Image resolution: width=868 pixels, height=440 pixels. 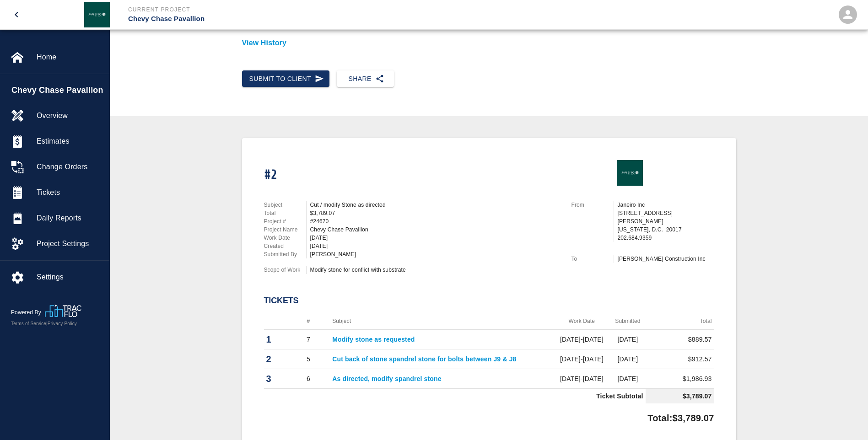 I want to click on h2: Tickets, so click(x=490, y=301).